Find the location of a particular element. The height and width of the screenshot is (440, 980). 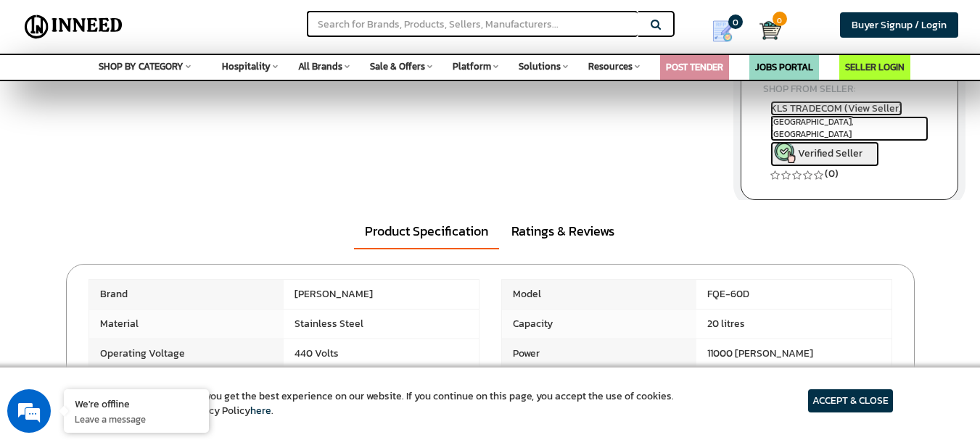

span: Buyer Signup / Login is located at coordinates (899, 25).